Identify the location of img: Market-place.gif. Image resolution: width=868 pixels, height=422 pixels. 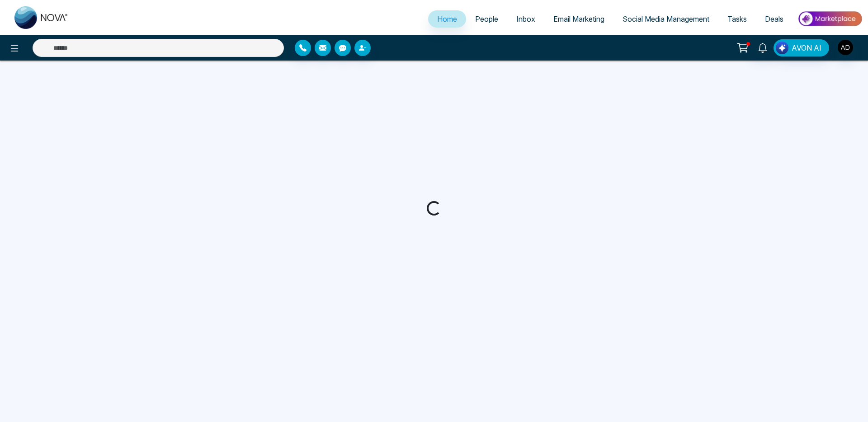
(829, 18).